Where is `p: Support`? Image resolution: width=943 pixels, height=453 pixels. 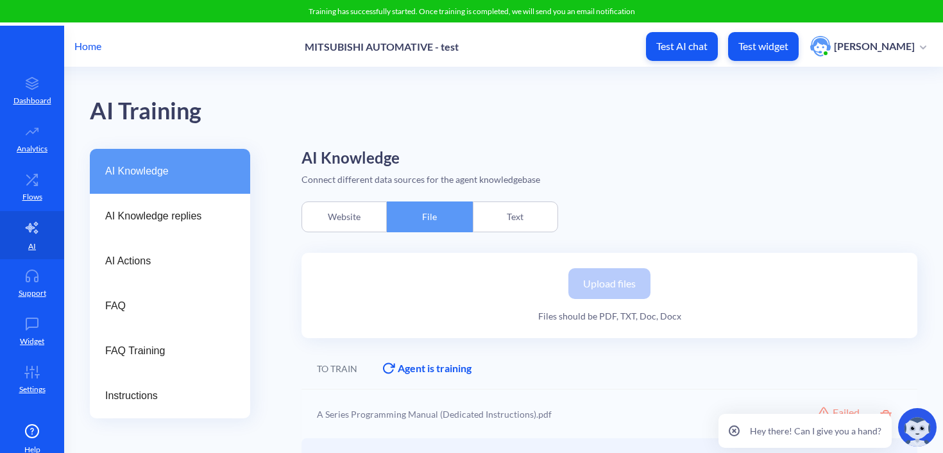
p: Support is located at coordinates (32, 293).